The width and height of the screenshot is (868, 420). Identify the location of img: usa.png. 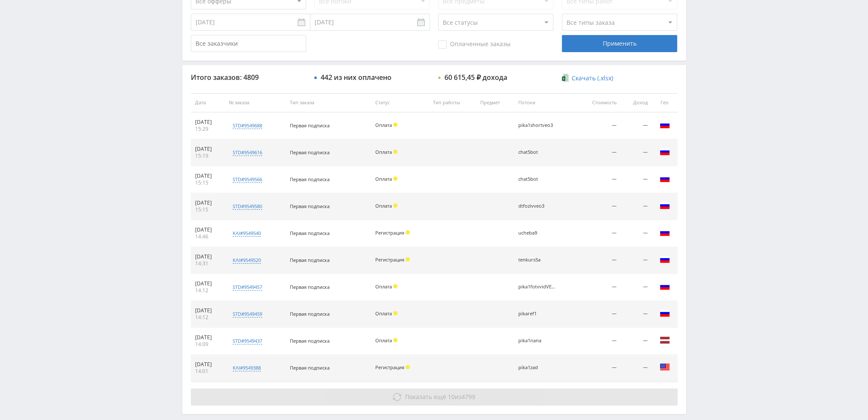
(665, 367).